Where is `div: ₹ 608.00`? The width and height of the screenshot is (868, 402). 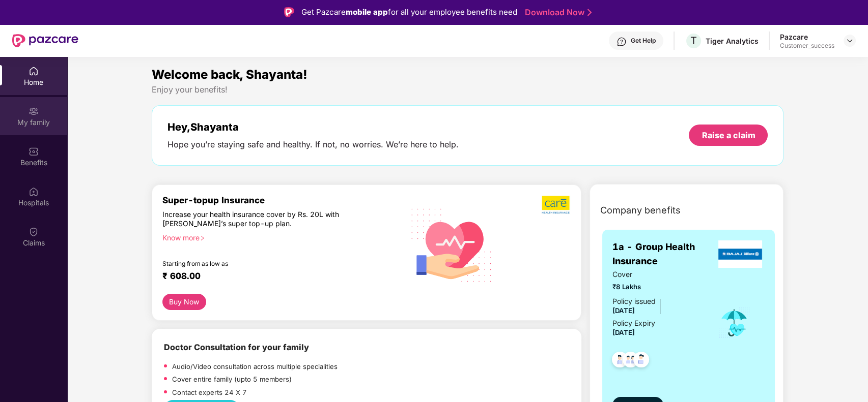
div: ₹ 608.00 is located at coordinates (276, 277).